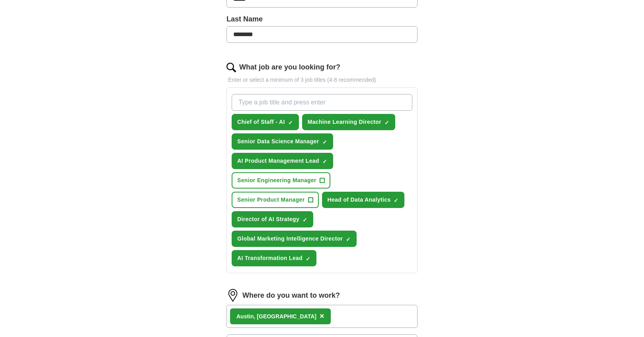 Image resolution: width=644 pixels, height=337 pixels. I want to click on button: Senior Product Manager, so click(275, 200).